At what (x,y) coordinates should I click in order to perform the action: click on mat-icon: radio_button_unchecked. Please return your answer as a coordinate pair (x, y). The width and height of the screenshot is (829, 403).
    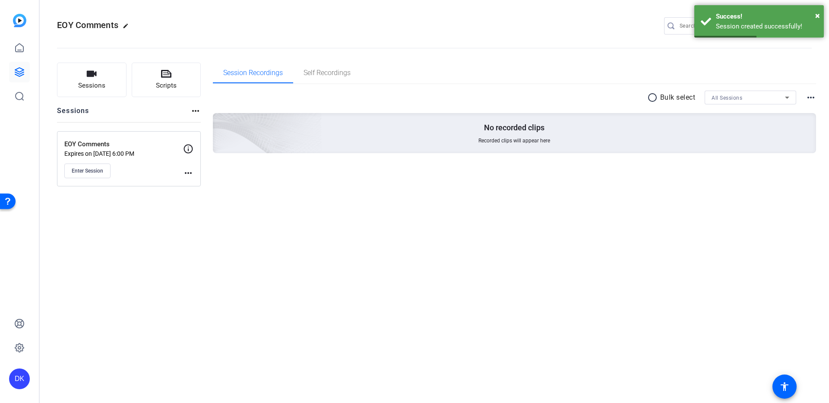
    Looking at the image, I should click on (653, 98).